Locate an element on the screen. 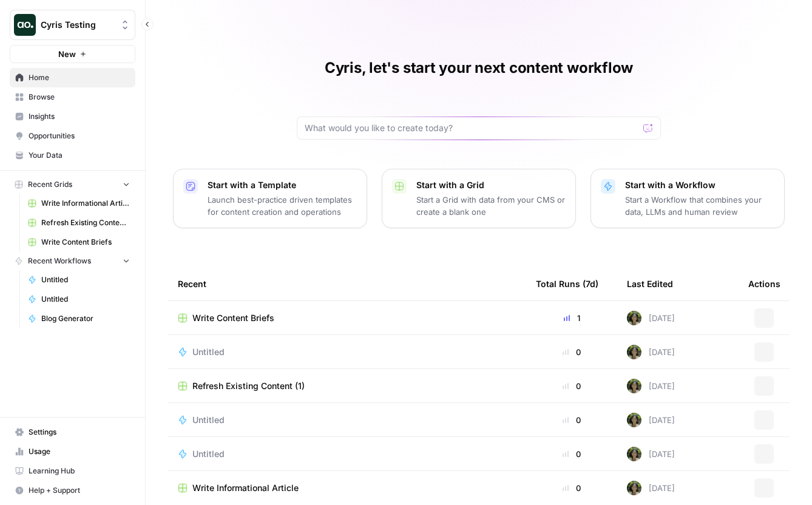  p: Launch best-practice driven templates for content creation and operations is located at coordinates (282, 206).